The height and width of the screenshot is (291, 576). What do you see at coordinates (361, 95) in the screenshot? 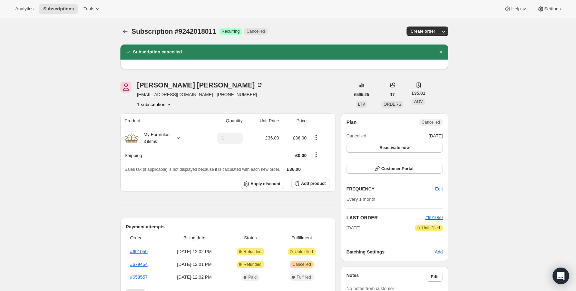
I see `button: £595.25` at bounding box center [361, 95].